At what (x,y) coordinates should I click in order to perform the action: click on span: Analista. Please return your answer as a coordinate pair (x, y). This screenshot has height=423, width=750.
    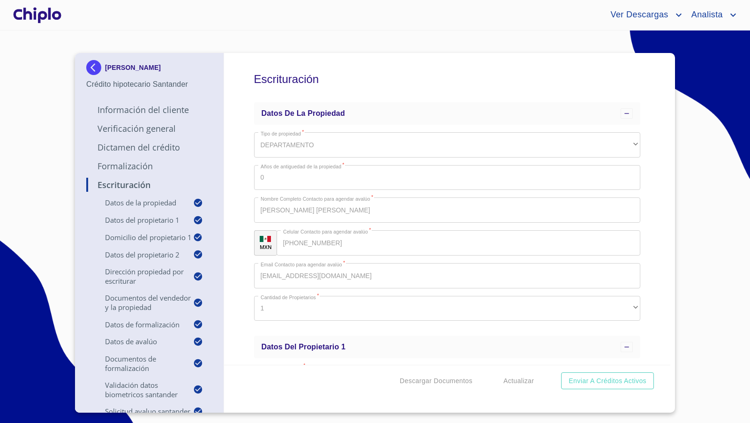
    Looking at the image, I should click on (706, 15).